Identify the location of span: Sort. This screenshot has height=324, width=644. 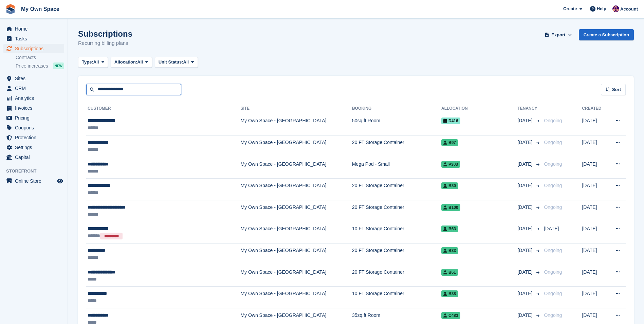
(616, 90).